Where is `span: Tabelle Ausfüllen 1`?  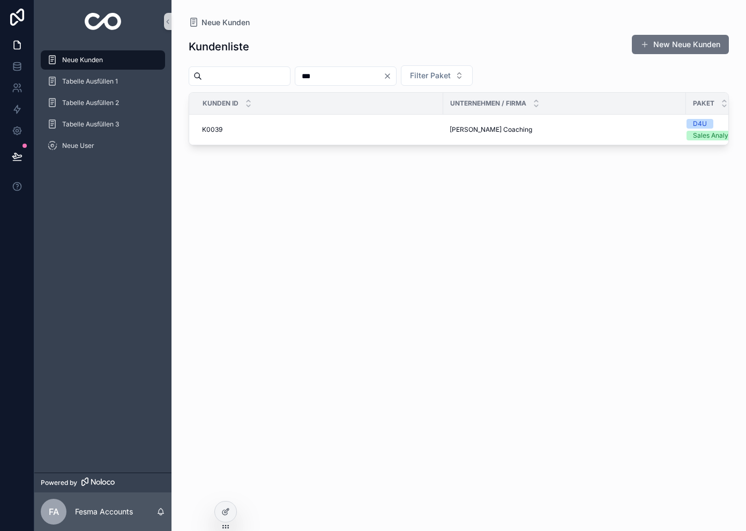
span: Tabelle Ausfüllen 1 is located at coordinates (90, 82).